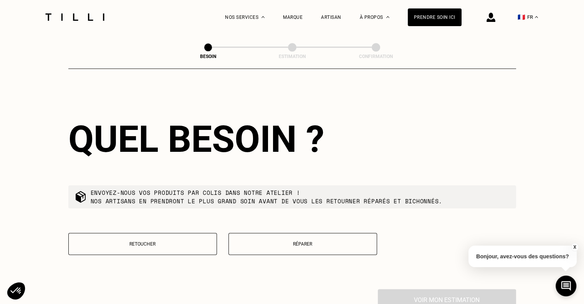  What do you see at coordinates (142, 244) in the screenshot?
I see `button: Retoucher` at bounding box center [142, 244].